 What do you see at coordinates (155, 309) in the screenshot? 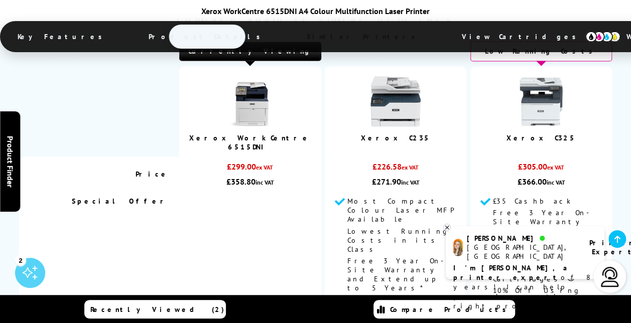
I see `a: Recently Viewed (2)` at bounding box center [155, 309].